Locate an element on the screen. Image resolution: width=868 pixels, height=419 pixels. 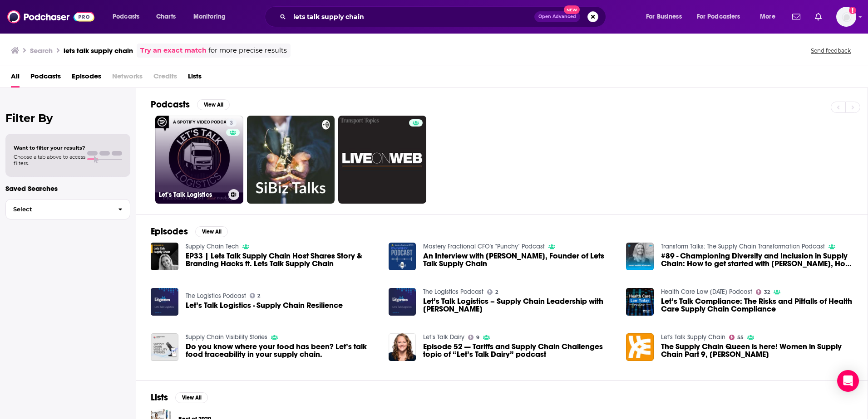
span: Let’s Talk Compliance: The Risks and Pitfalls of Health Care Supply Chain Compliance is located at coordinates (757, 305).